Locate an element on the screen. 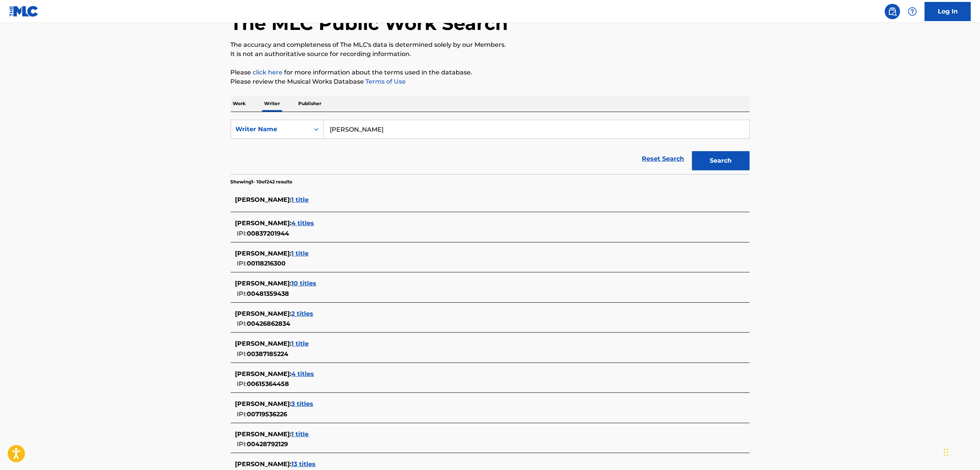  span: 00118216300 is located at coordinates (266, 263).